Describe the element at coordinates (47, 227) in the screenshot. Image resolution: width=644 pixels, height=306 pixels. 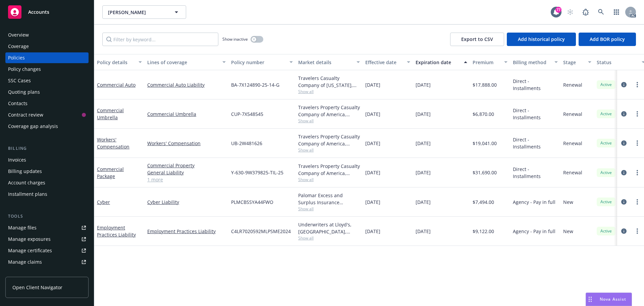
I see `a: Manage files` at that location.